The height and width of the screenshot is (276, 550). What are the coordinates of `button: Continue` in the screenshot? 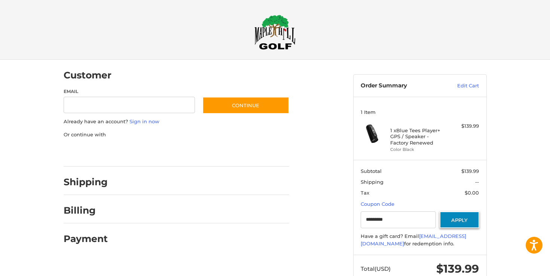 It's located at (246, 105).